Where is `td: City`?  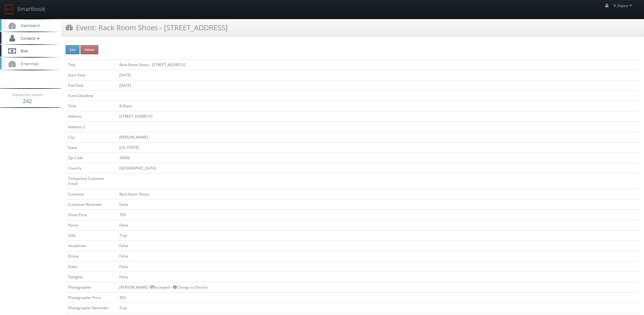
td: City is located at coordinates (91, 137).